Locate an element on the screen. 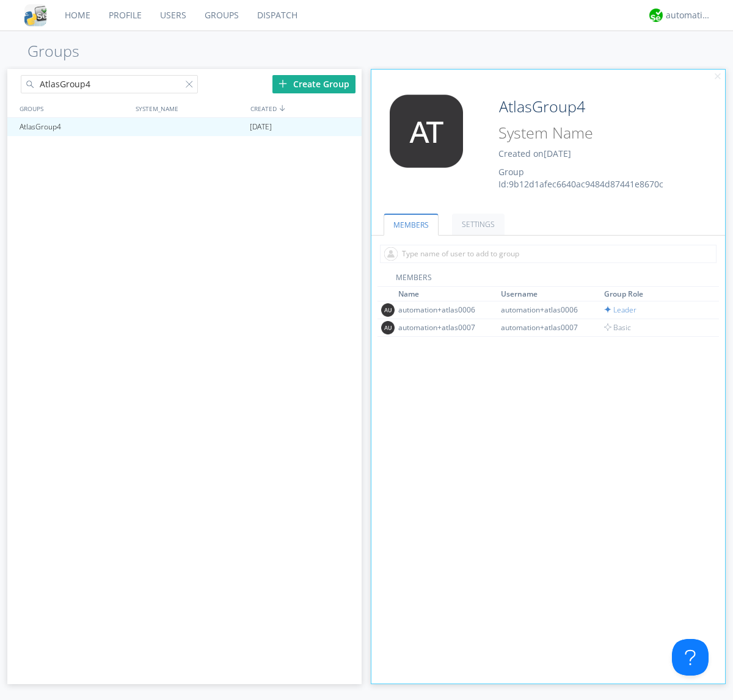 The image size is (733, 700). span: Group Id: 9b12d1afec6640ac9484d87441e8670c is located at coordinates (581, 178).